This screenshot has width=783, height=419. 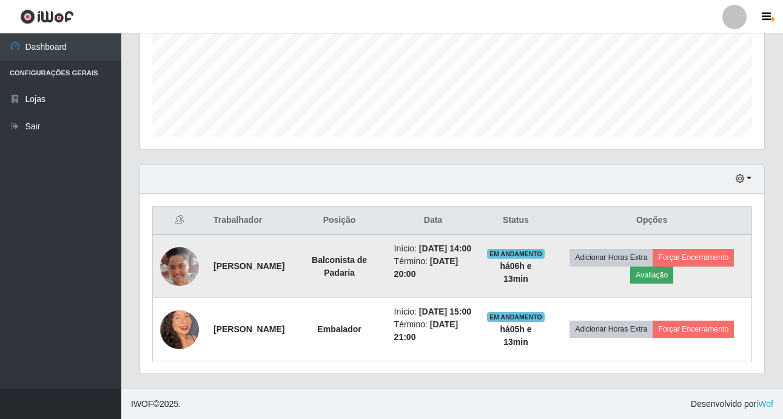 What do you see at coordinates (765, 403) in the screenshot?
I see `a: iWof` at bounding box center [765, 403].